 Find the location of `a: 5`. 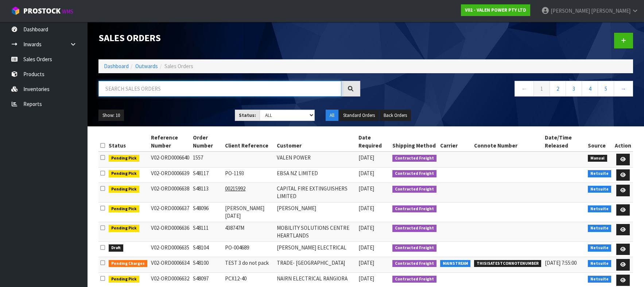

a: 5 is located at coordinates (605, 89).